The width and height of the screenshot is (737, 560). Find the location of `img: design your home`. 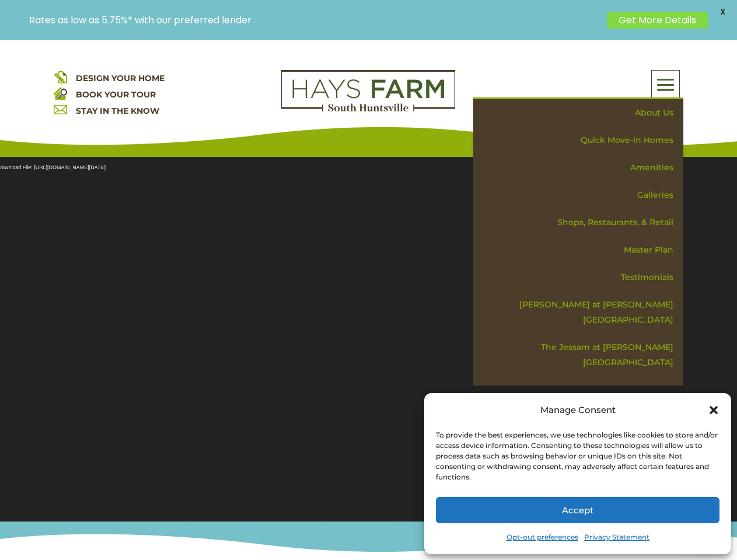

img: design your home is located at coordinates (60, 76).